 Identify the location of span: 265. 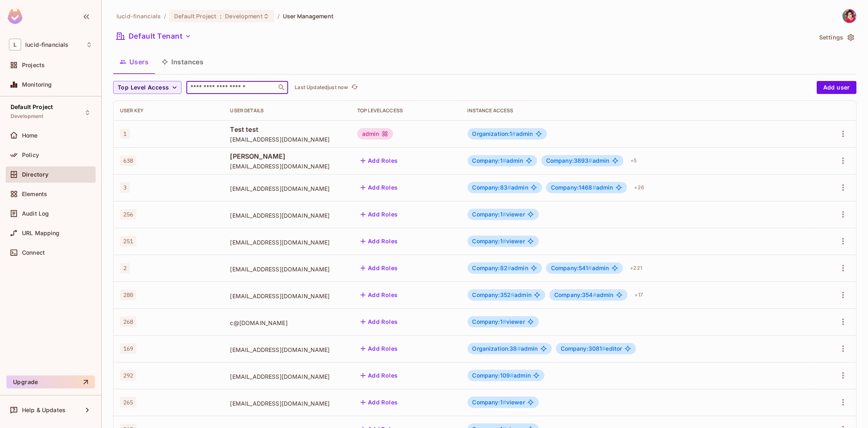
(128, 402).